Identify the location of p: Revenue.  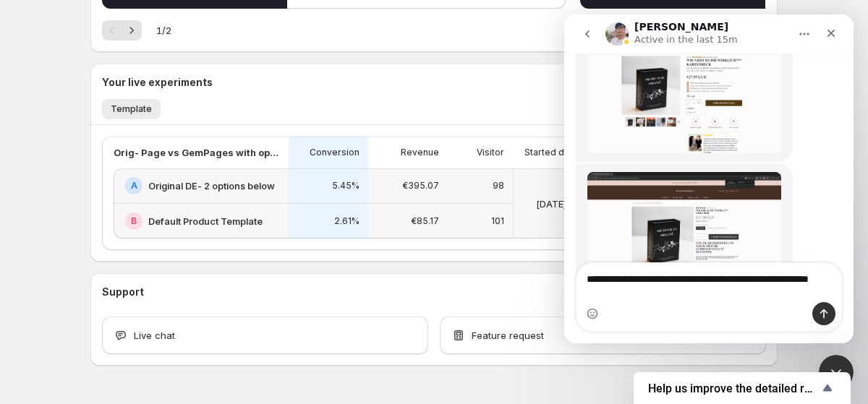
(420, 153).